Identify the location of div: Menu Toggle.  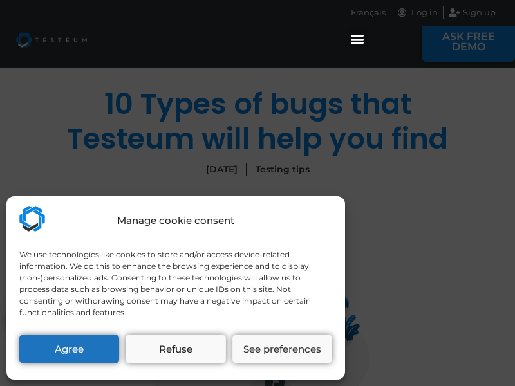
(357, 38).